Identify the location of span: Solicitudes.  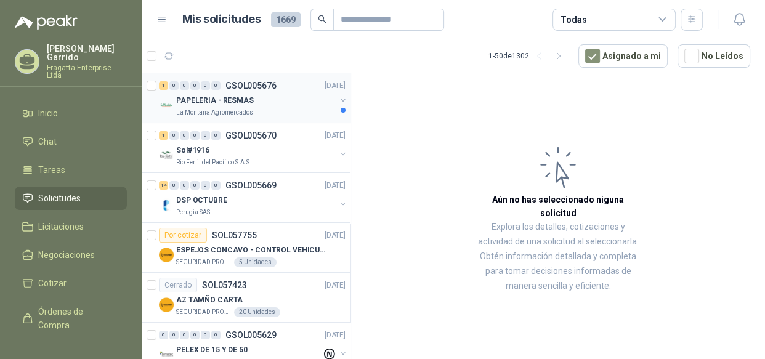
(59, 198).